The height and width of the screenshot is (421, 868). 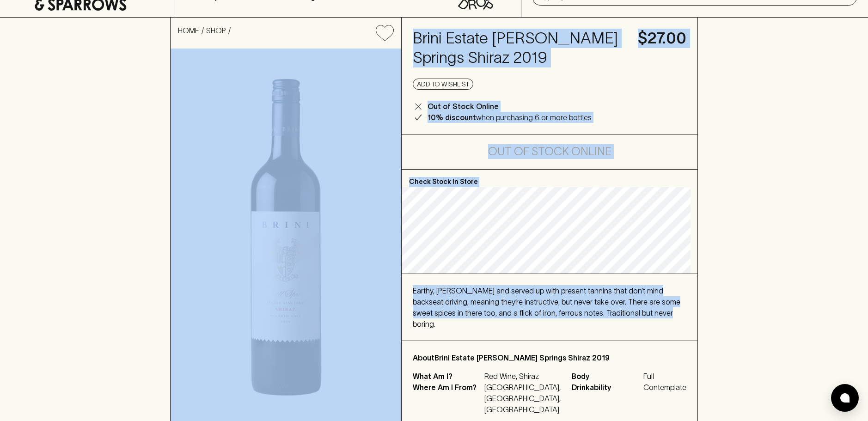 What do you see at coordinates (447, 399) in the screenshot?
I see `p: Where Am I From?` at bounding box center [447, 399].